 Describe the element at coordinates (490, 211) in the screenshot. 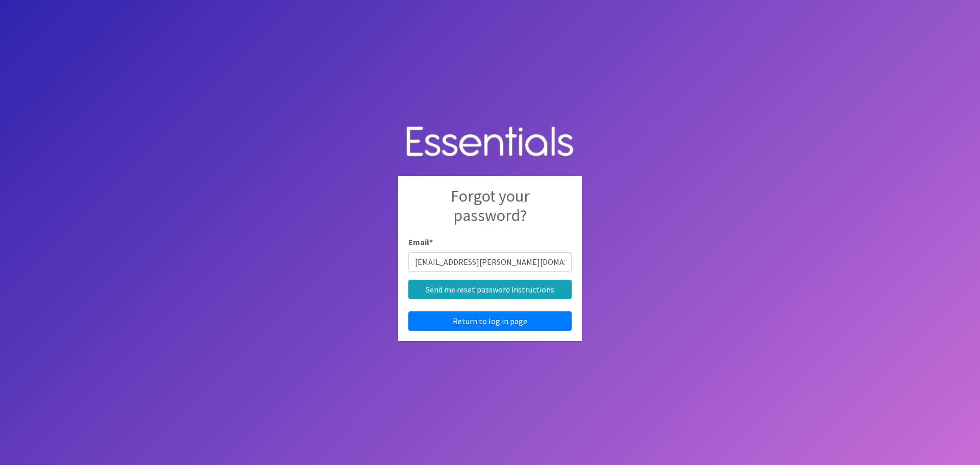

I see `h2: Forgot your password?` at that location.